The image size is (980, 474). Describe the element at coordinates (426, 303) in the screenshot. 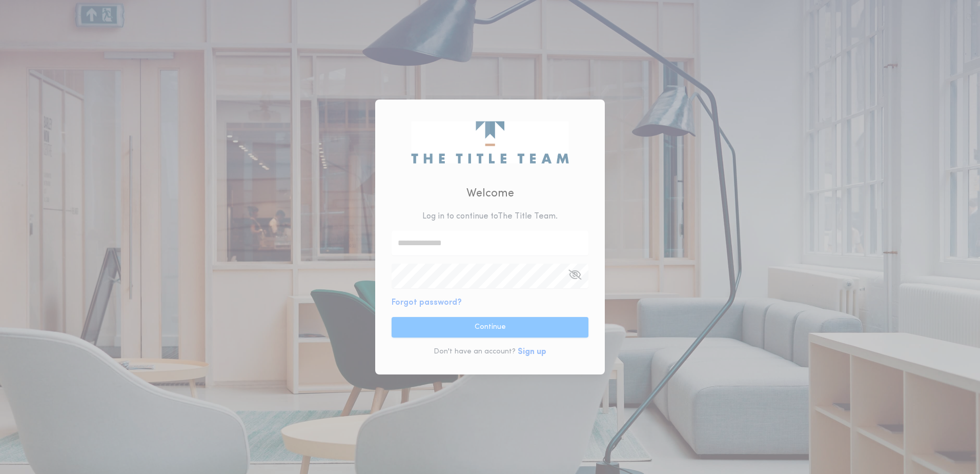

I see `button: Forgot password?` at that location.